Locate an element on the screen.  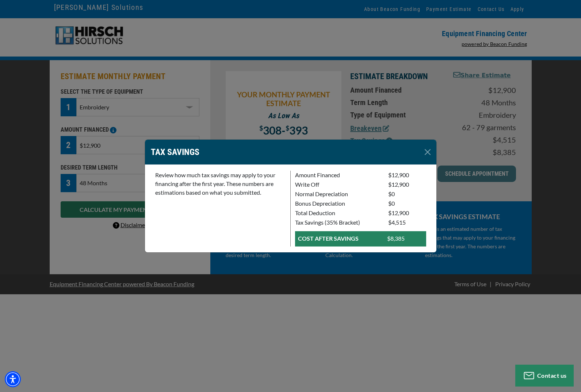
p: Tax Savings (35% Bracket) is located at coordinates (337, 222).